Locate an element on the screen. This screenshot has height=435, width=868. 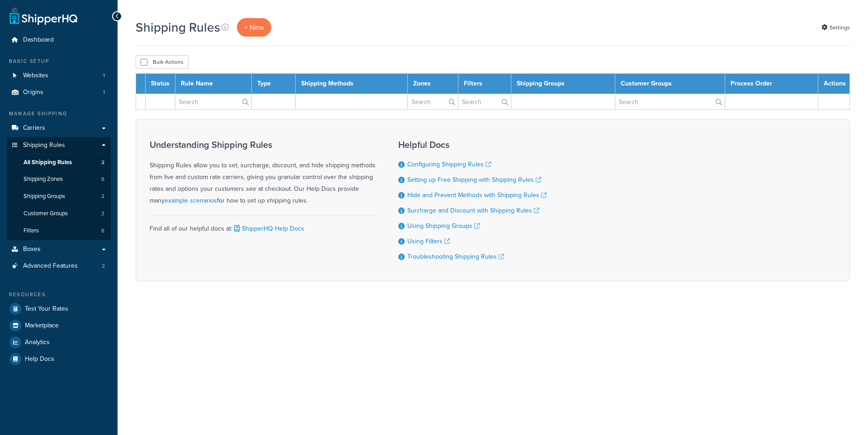
a: Troubleshooting Shipping Rules is located at coordinates (456, 256).